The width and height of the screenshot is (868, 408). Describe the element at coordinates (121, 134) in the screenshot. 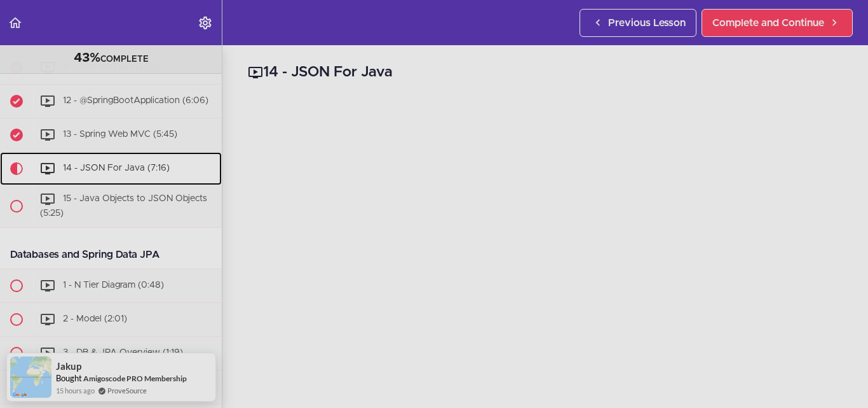

I see `span: 13 - Spring Web MVC (5:45)` at that location.